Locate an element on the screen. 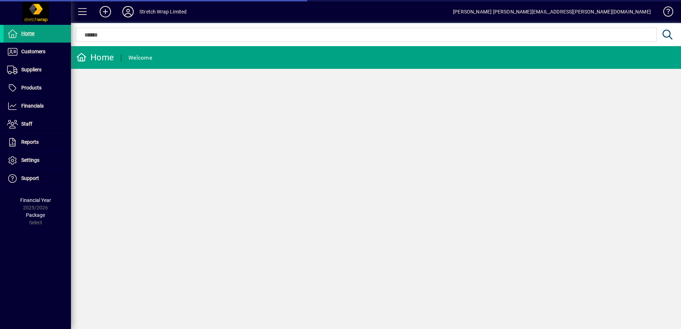 The width and height of the screenshot is (681, 329). a: Products is located at coordinates (37, 88).